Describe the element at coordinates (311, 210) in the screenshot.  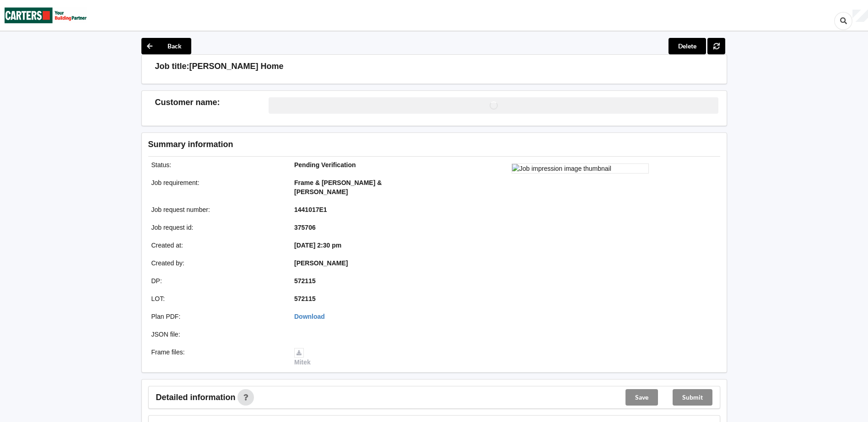
I see `b: 1441017E1` at that location.